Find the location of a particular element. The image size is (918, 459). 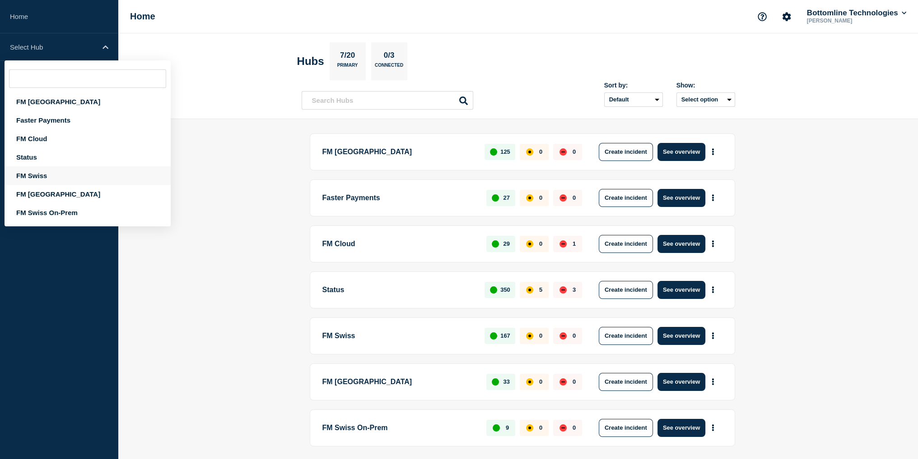

button: Account settings is located at coordinates (786, 17).